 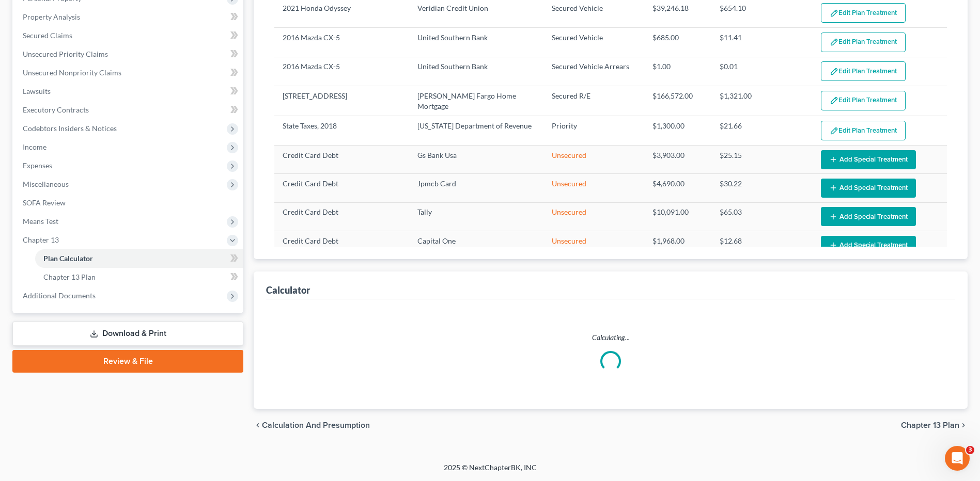 I want to click on td: $65.03, so click(x=762, y=216).